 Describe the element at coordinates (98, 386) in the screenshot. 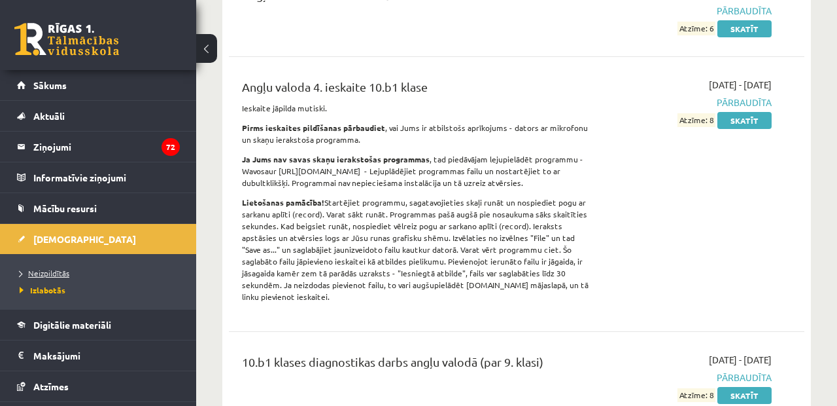

I see `a: Atzīmes` at that location.